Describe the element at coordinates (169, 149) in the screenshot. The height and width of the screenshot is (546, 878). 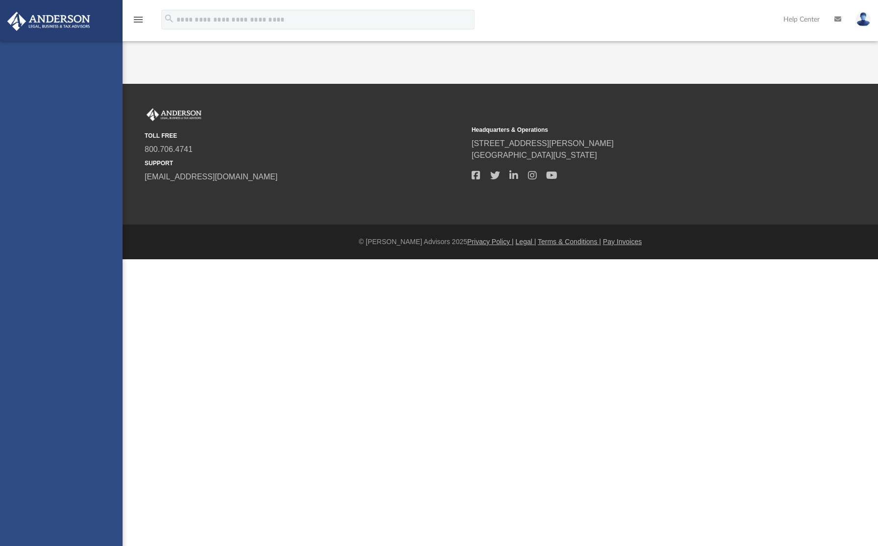
I see `a: 800.706.4741` at that location.